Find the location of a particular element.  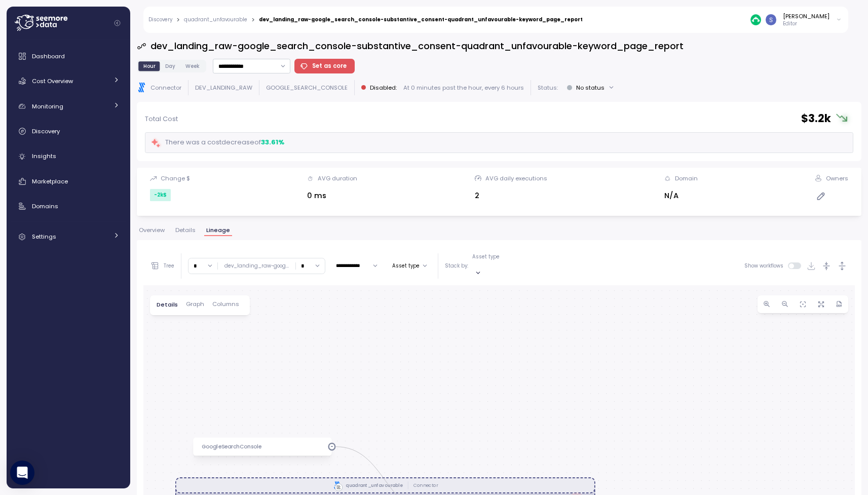

img: 687cba7b7af778e9efcde14e.PNG is located at coordinates (755, 19).